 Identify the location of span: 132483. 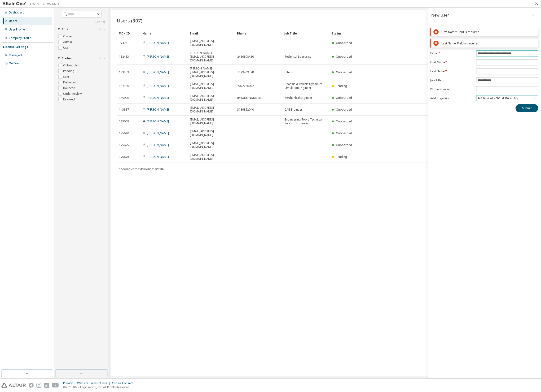
(124, 57).